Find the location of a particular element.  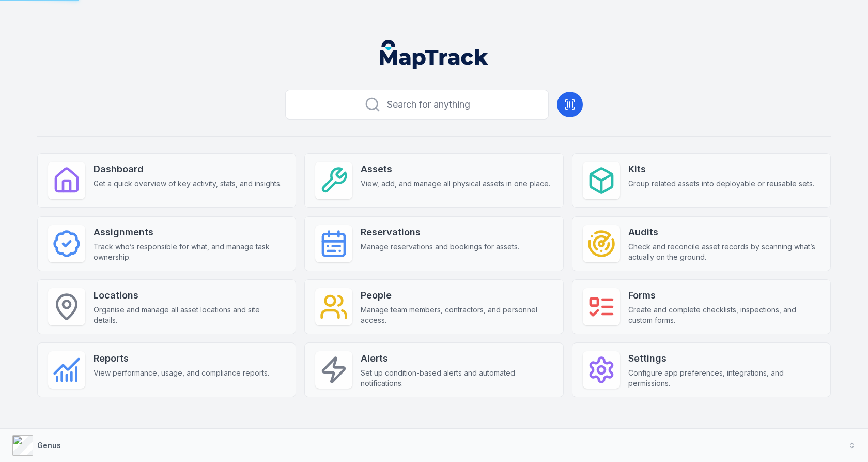

span: Manage team members, contractors, and personnel access. is located at coordinates (457, 315).